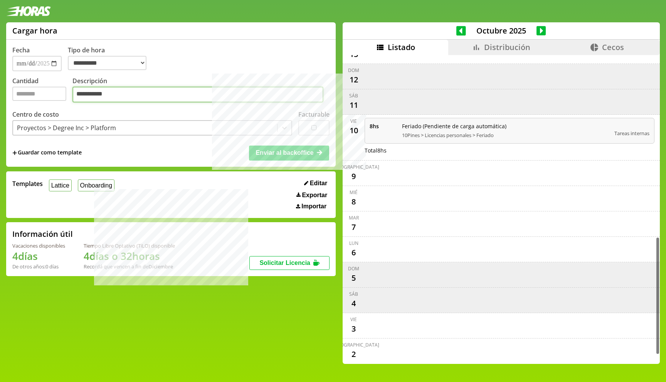 The height and width of the screenshot is (382, 666). What do you see at coordinates (354, 278) in the screenshot?
I see `div: 5` at bounding box center [354, 278].